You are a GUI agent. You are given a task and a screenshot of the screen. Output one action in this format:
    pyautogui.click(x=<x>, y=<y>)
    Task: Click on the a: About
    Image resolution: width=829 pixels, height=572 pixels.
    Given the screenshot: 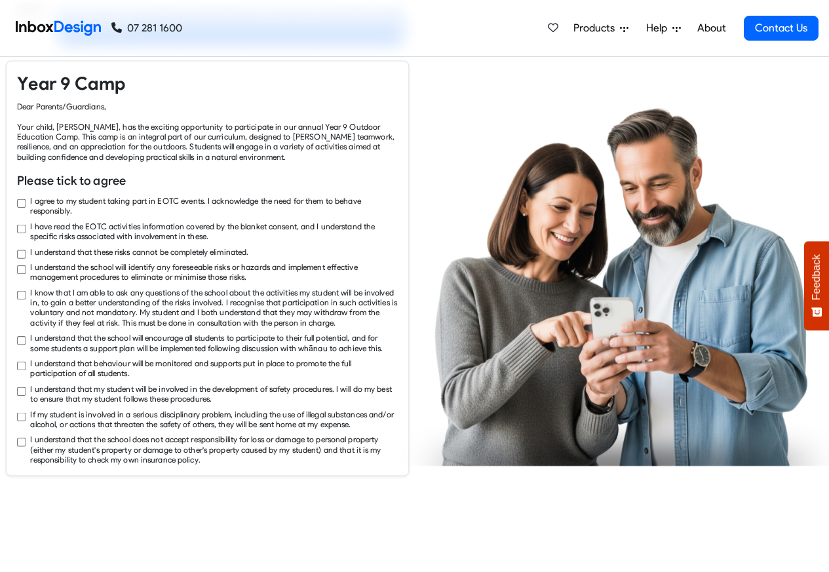 What is the action you would take?
    pyautogui.click(x=711, y=28)
    